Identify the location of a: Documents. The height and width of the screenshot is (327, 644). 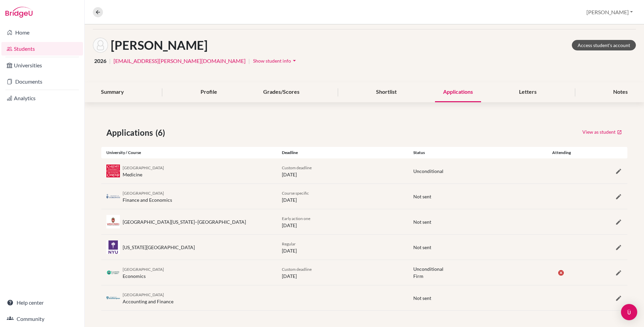
(42, 82).